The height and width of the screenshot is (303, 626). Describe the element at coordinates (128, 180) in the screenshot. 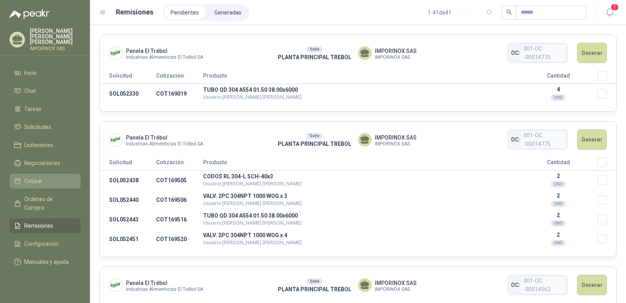

I see `td: SOL052438` at that location.